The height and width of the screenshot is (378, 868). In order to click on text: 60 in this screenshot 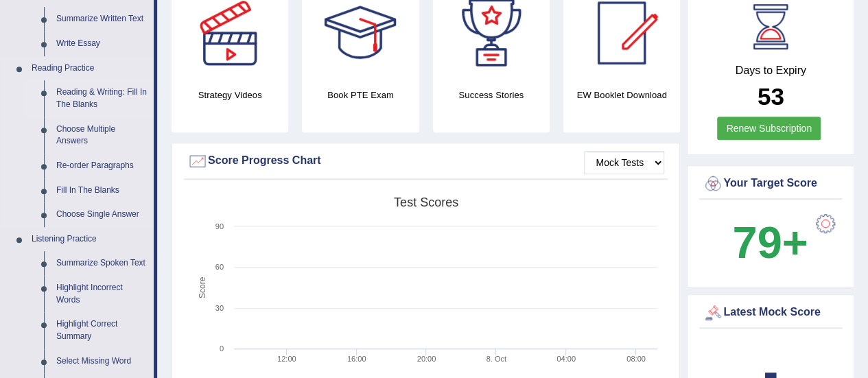, I will do `click(220, 267)`.